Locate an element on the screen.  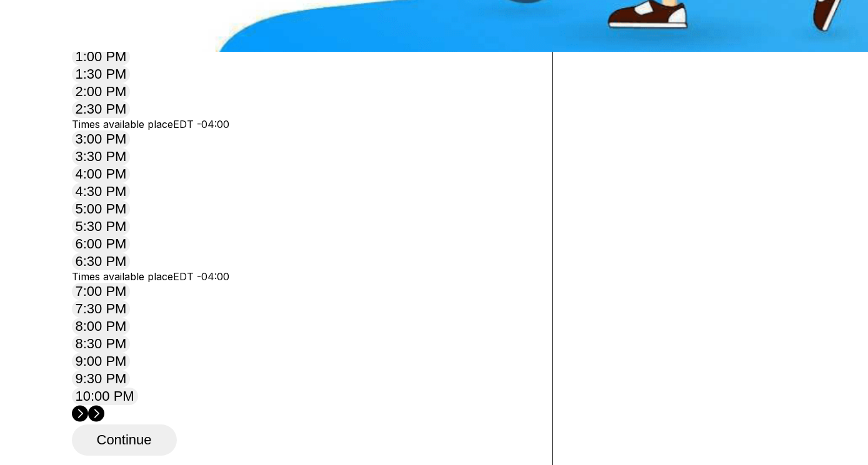
button: 8:30 PM is located at coordinates (101, 344).